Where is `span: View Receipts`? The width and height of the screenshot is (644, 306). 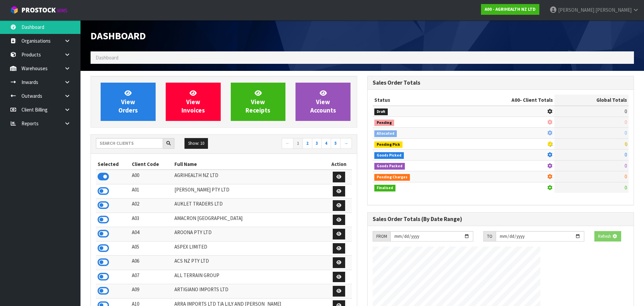 span: View Receipts is located at coordinates (258, 102).